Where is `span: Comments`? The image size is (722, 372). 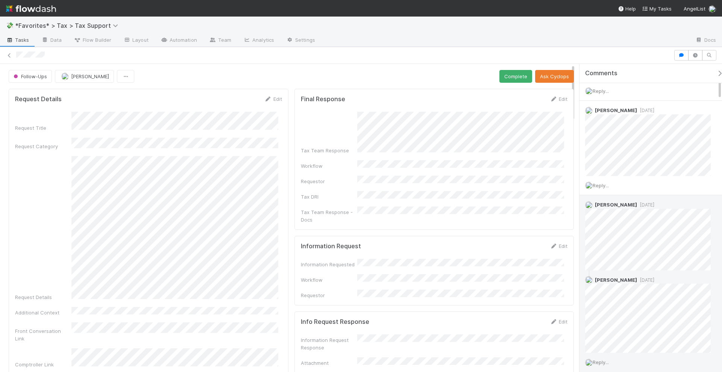 span: Comments is located at coordinates (601, 73).